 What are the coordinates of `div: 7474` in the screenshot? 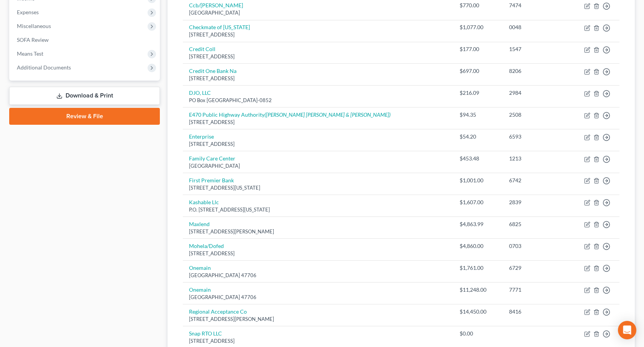 It's located at (535, 5).